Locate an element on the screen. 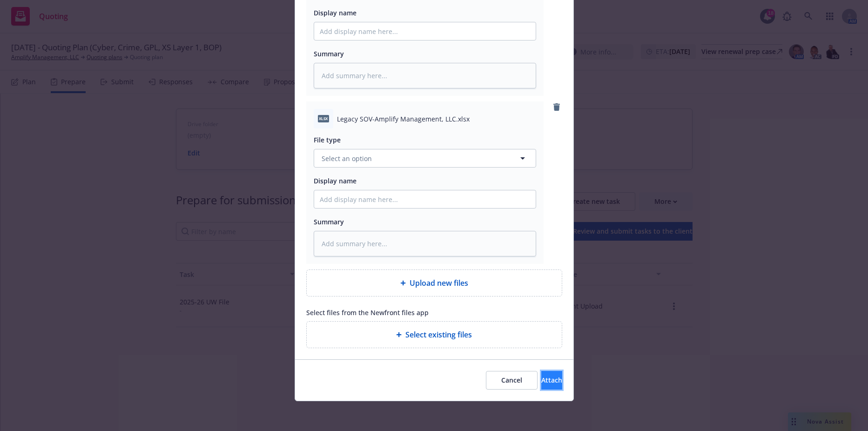 The image size is (868, 431). span: File type is located at coordinates (327, 140).